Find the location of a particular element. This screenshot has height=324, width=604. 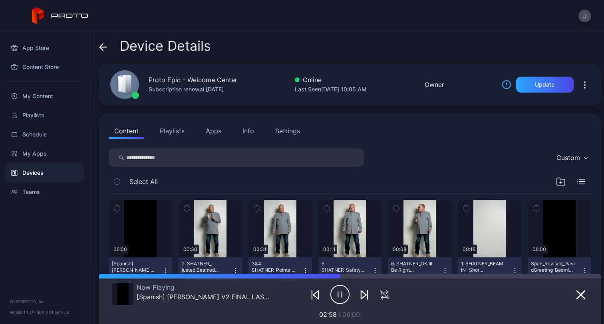

span: Device Details is located at coordinates (165, 46).